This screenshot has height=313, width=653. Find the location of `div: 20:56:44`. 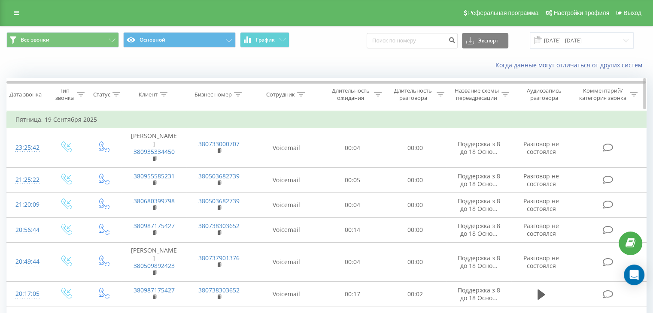

div: 20:56:44 is located at coordinates (27, 230).